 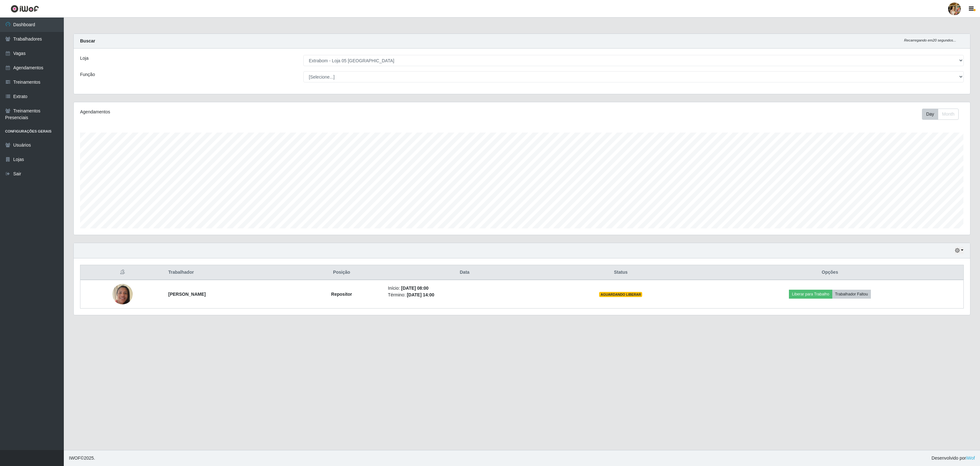 What do you see at coordinates (88, 74) in the screenshot?
I see `label: Função` at bounding box center [88, 74].